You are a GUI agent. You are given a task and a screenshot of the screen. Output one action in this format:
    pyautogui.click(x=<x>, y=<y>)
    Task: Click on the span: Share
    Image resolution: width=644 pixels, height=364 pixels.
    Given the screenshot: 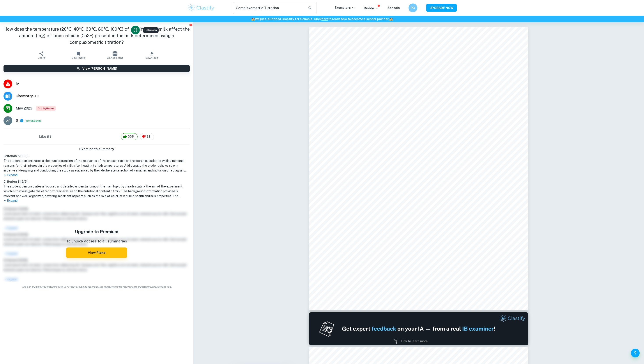 What is the action you would take?
    pyautogui.click(x=41, y=58)
    